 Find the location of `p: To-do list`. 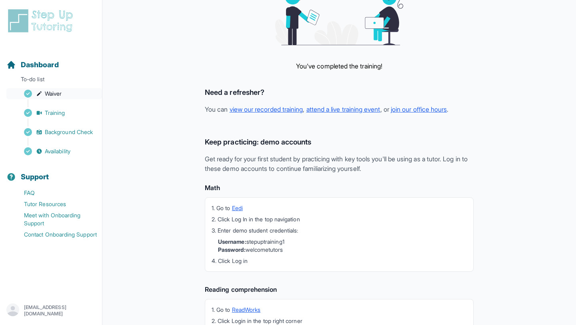

p: To-do list is located at coordinates (51, 81).